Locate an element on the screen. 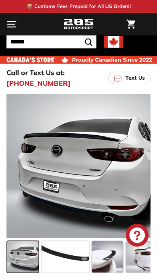 The image size is (157, 279). input: Search is located at coordinates (51, 42).